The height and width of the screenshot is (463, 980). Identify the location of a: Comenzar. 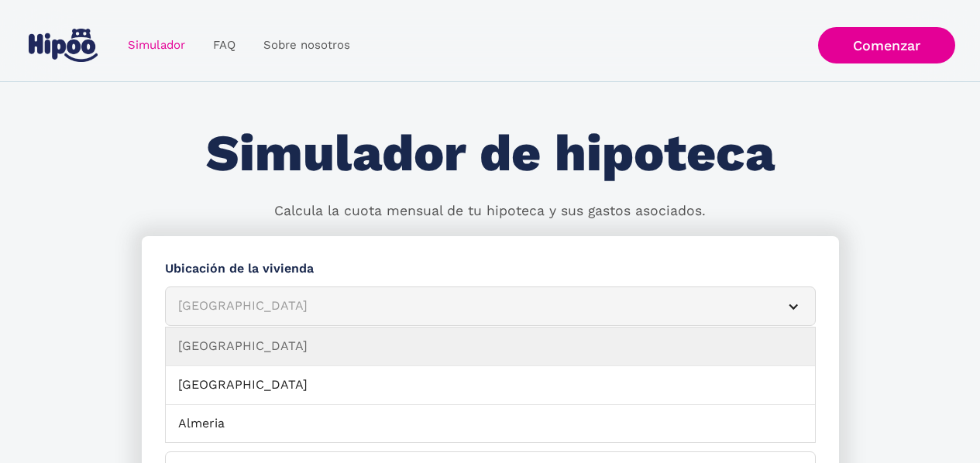
(886, 45).